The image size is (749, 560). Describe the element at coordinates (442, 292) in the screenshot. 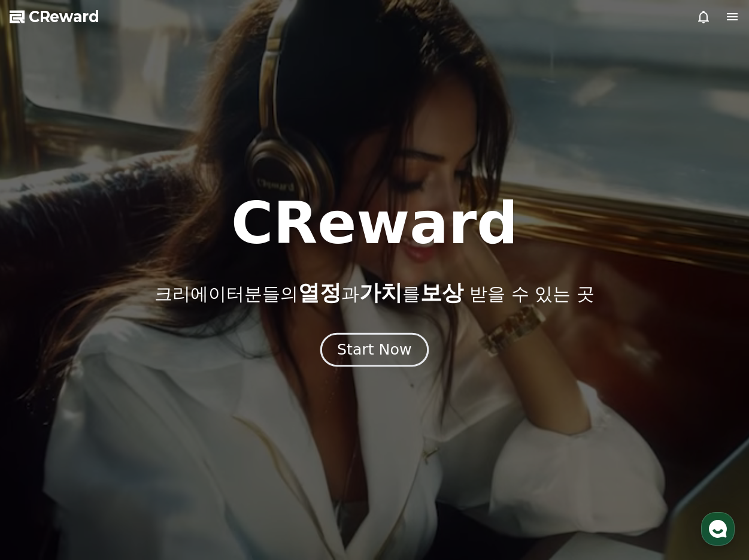

I see `span: 보상` at that location.